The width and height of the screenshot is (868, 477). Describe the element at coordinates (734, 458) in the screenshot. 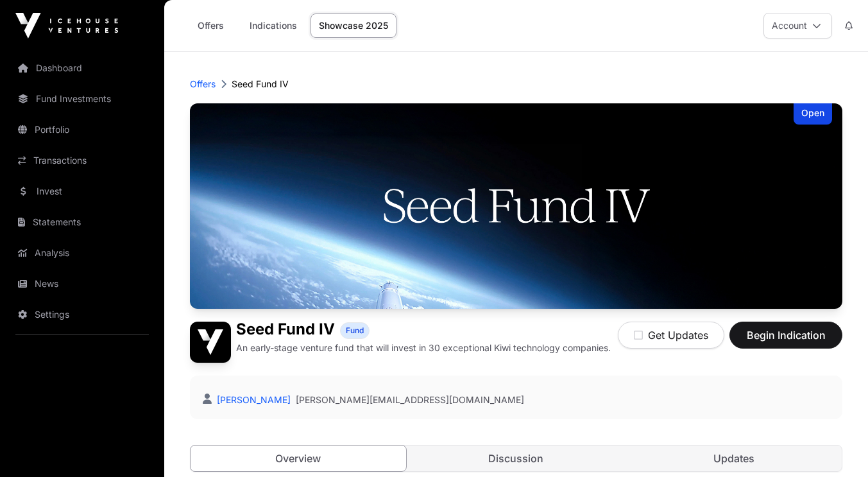

I see `a: Updates` at that location.